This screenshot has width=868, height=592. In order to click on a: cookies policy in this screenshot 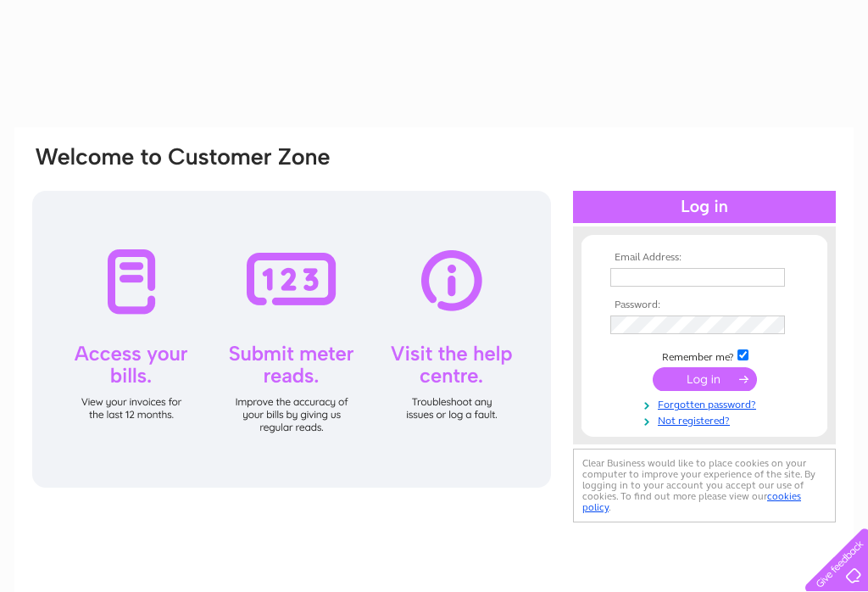, I will do `click(692, 501)`.